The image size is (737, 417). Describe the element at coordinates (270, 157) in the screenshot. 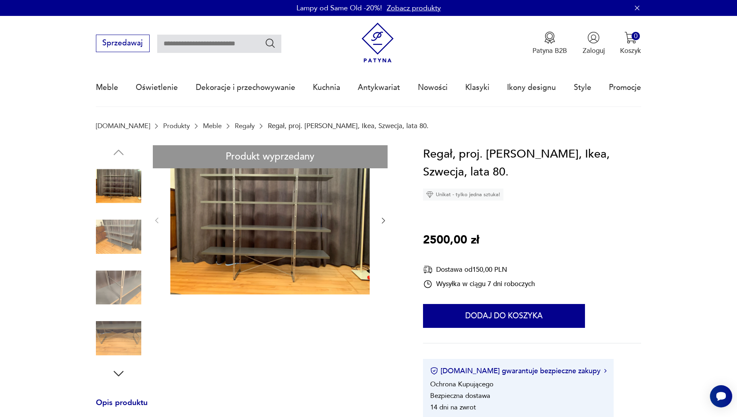

I see `div: Produkt wyprzedany` at that location.